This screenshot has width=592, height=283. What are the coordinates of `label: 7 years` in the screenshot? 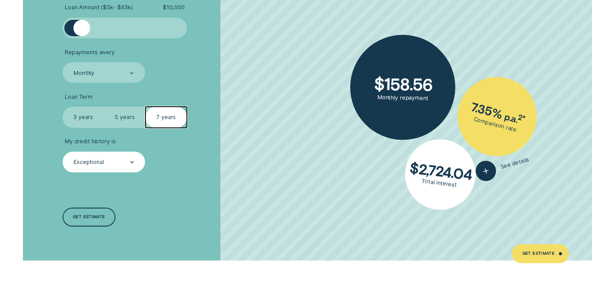 It's located at (166, 117).